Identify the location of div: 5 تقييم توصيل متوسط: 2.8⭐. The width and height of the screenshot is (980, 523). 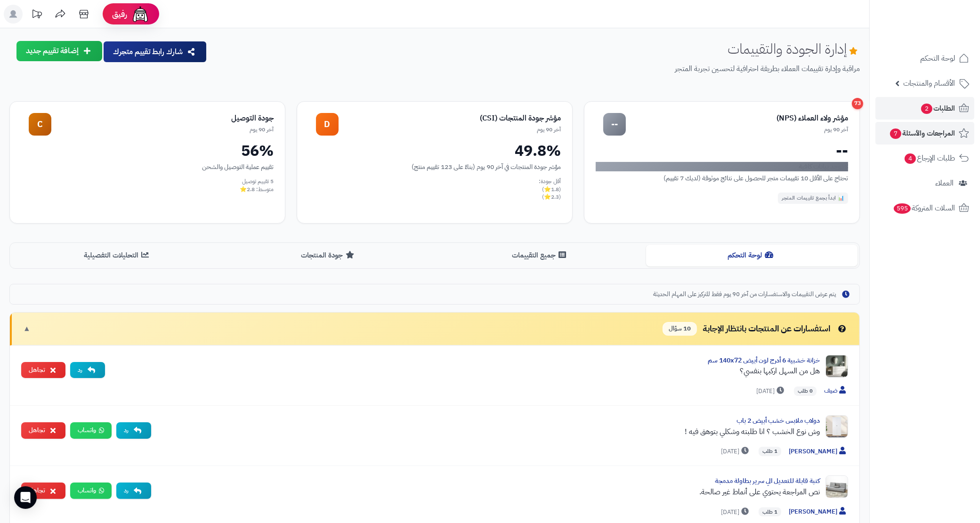
(148, 186).